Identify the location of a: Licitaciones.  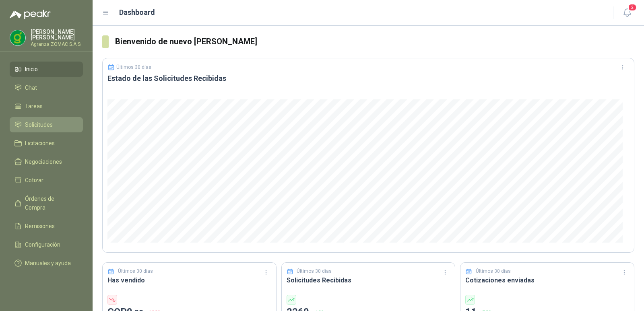
(46, 143).